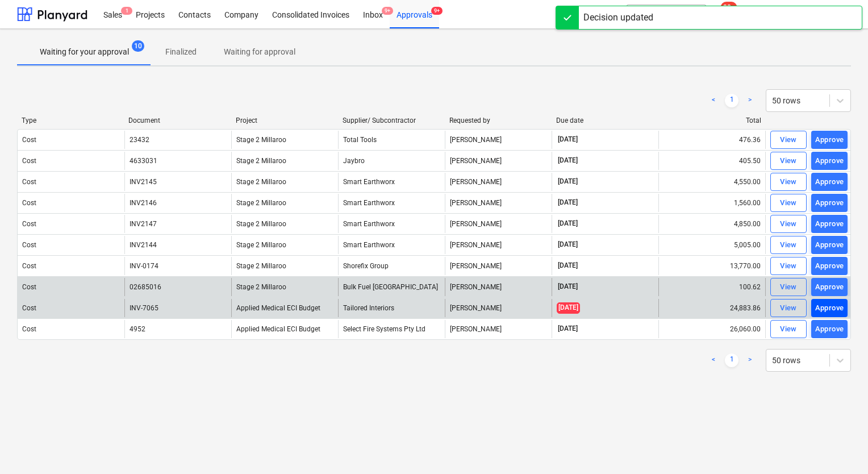 This screenshot has height=474, width=868. What do you see at coordinates (85, 52) in the screenshot?
I see `p: Waiting for your approval` at bounding box center [85, 52].